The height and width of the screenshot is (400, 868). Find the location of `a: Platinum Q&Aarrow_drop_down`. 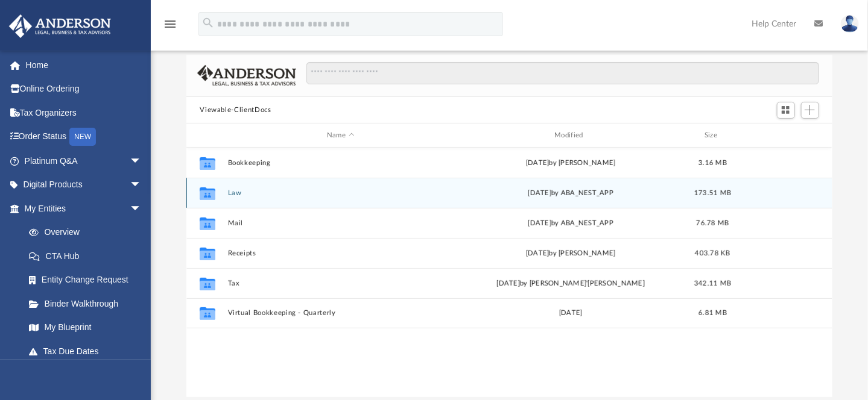

a: Platinum Q&Aarrow_drop_down is located at coordinates (84, 161).